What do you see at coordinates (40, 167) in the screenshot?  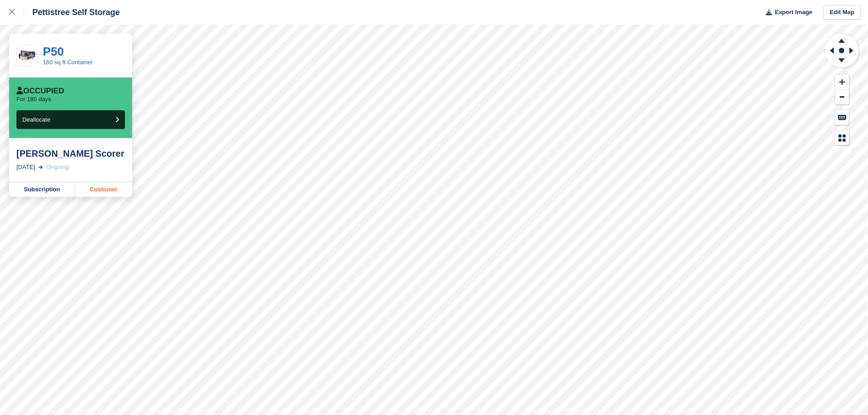 I see `img: arrow-right-light-icn-cde0832a797a2874e46488d9cf13f60e5c3a73dbe684e267c42b8395dfbc2abf.svg` at bounding box center [40, 167].